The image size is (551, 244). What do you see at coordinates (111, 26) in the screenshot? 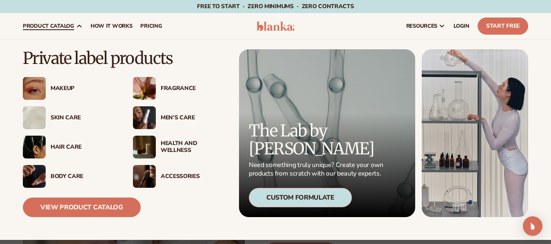
I see `a: How It Works` at bounding box center [111, 26].